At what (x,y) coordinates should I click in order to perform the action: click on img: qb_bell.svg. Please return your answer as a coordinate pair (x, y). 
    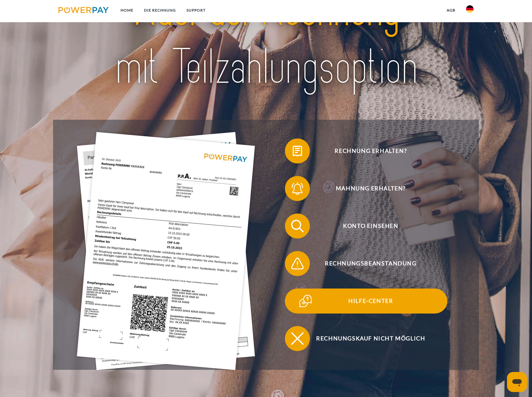
    Looking at the image, I should click on (297, 188).